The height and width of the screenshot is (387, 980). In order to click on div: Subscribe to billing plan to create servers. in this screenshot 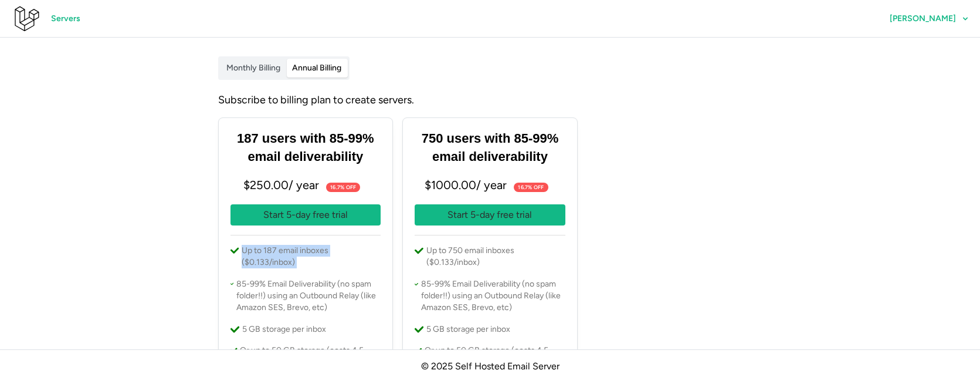, I will do `click(491, 100)`.